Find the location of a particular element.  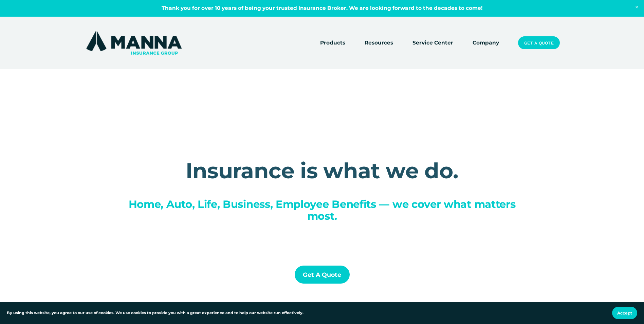

img: Manna Insurance Group is located at coordinates (134, 43).